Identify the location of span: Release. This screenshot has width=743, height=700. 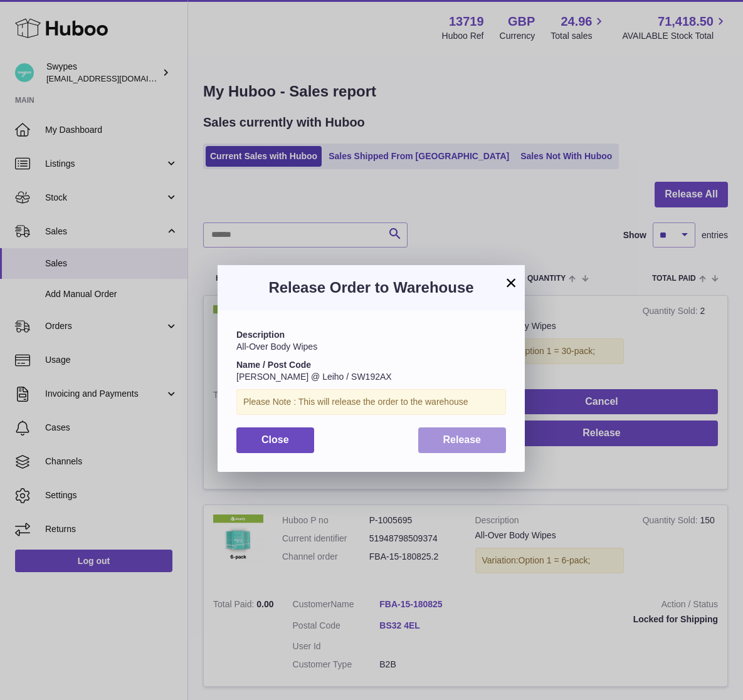
(462, 439).